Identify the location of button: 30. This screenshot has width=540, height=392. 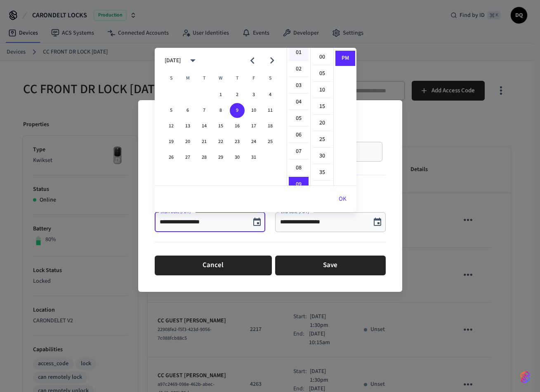
(237, 157).